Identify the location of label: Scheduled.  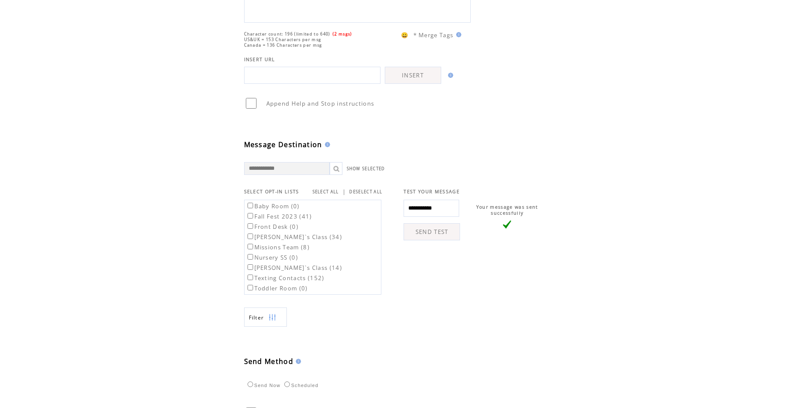
(300, 385).